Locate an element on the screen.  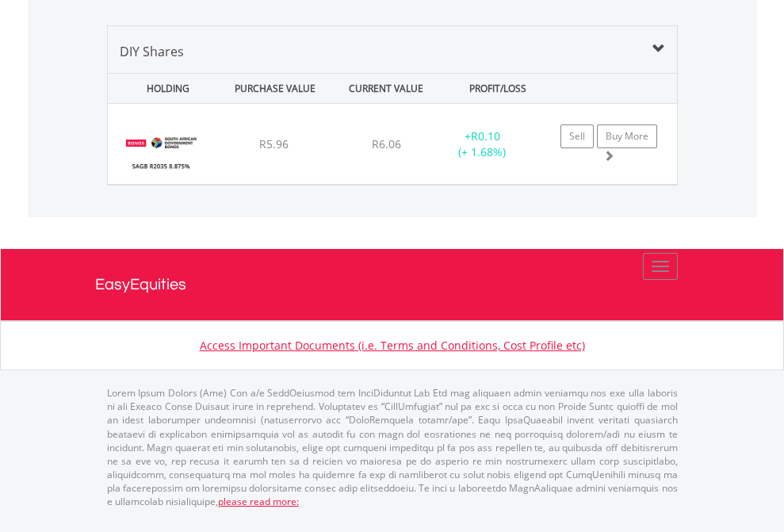
img: EQU.ZA.R2035.png is located at coordinates (161, 151).